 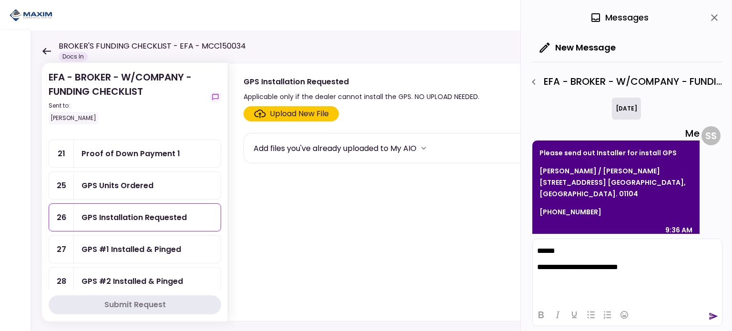 What do you see at coordinates (135, 217) in the screenshot?
I see `a: 26GPS Installation Requested` at bounding box center [135, 217].